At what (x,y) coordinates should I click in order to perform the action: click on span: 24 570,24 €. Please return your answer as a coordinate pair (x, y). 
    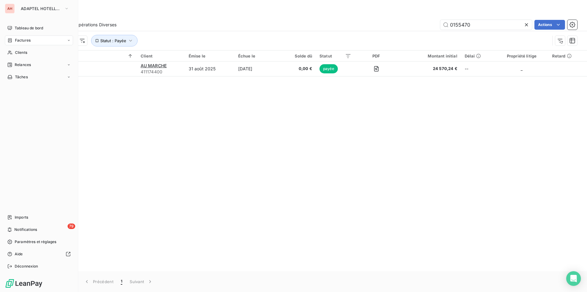
    Looking at the image, I should click on (429, 69).